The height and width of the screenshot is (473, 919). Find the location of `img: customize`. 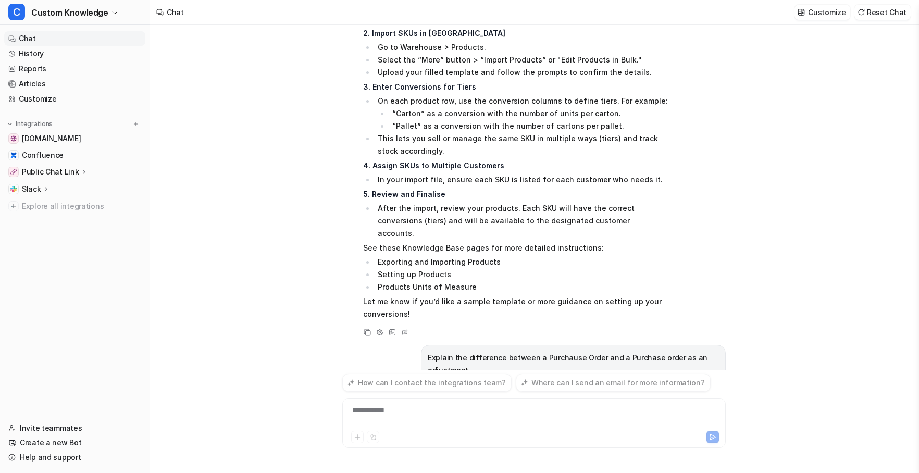

img: customize is located at coordinates (802, 12).